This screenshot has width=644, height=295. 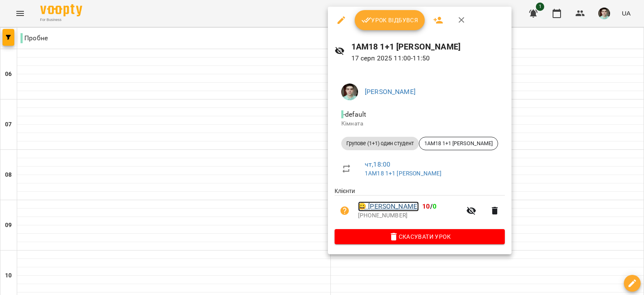 I want to click on button: Урок відбувся, so click(x=390, y=20).